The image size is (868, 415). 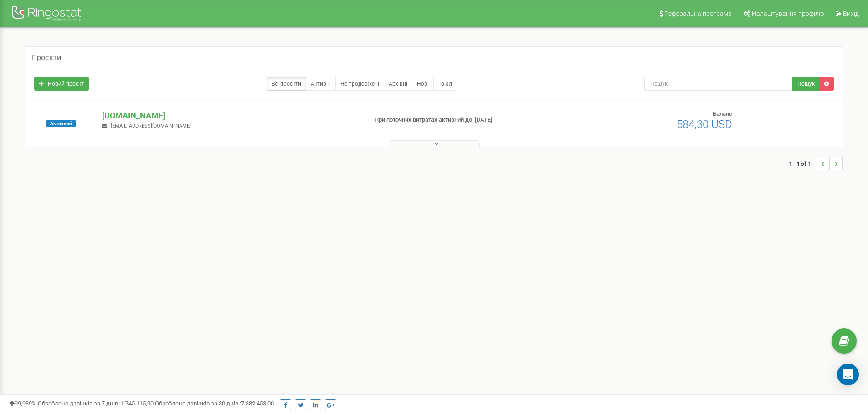 What do you see at coordinates (851, 13) in the screenshot?
I see `span: Вихід` at bounding box center [851, 13].